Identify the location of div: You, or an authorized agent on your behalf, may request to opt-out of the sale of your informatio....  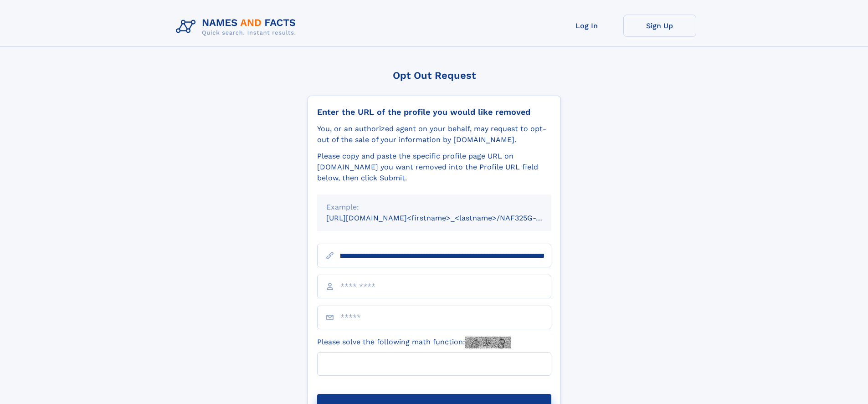
(434, 135).